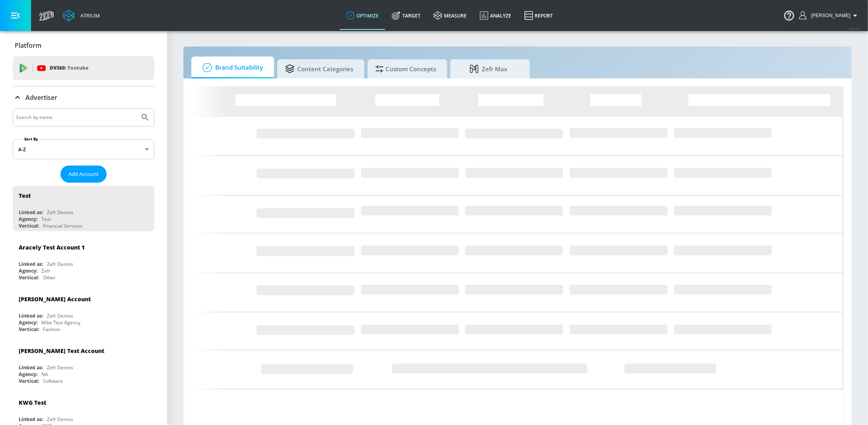 The image size is (868, 425). What do you see at coordinates (318, 69) in the screenshot?
I see `span: Content Categories` at bounding box center [318, 69].